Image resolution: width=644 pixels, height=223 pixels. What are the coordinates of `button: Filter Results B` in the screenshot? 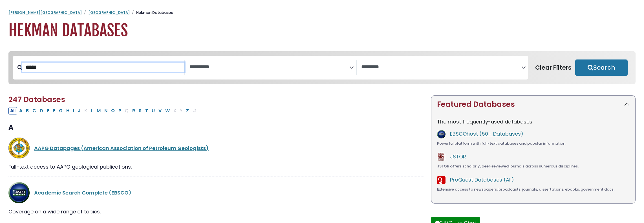 It's located at (27, 111).